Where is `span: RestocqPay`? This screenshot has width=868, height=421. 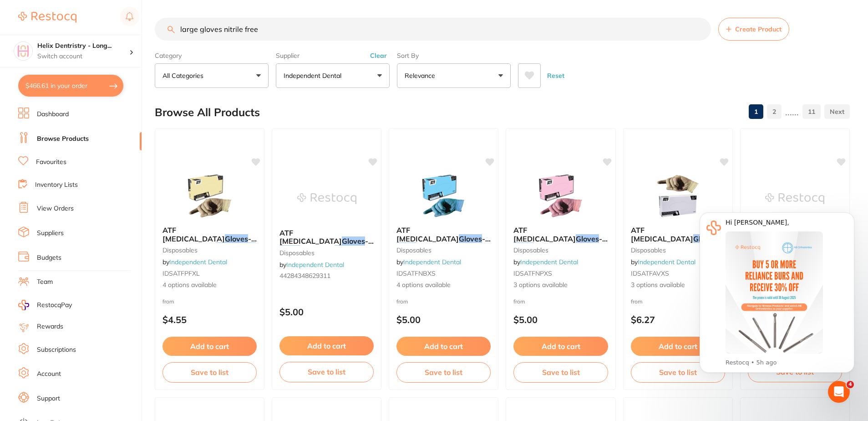 span: RestocqPay is located at coordinates (54, 305).